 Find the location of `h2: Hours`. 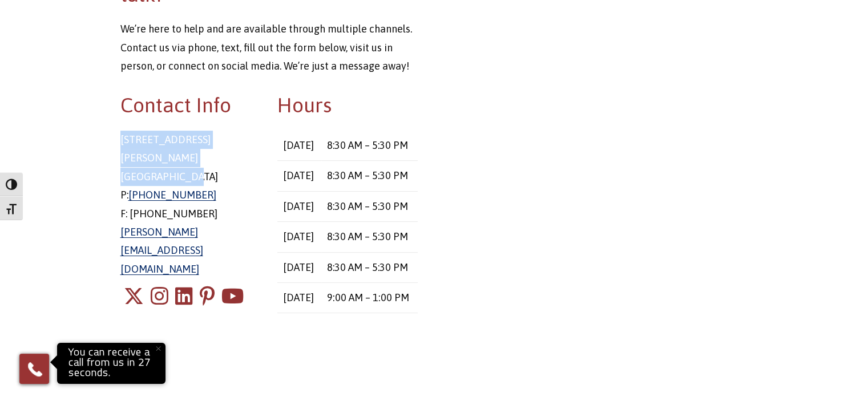

h2: Hours is located at coordinates (347, 105).